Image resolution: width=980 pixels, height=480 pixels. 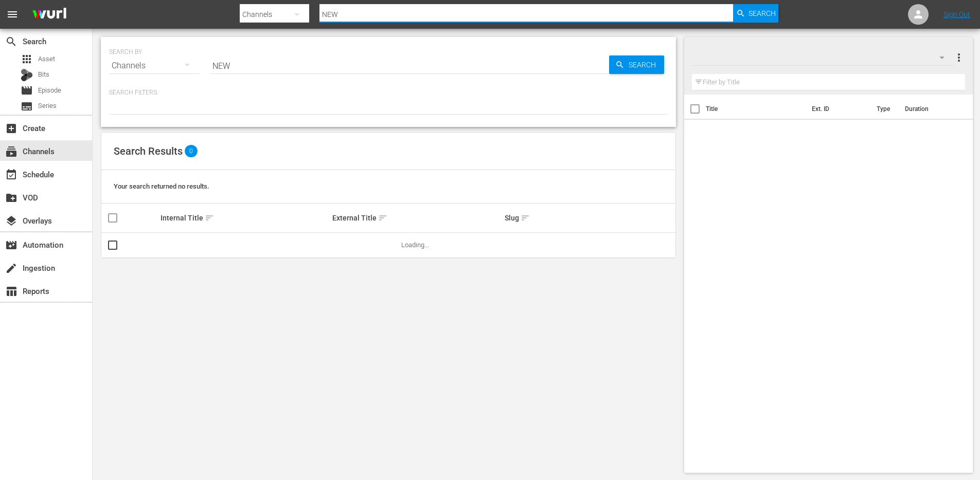 What do you see at coordinates (148, 151) in the screenshot?
I see `span: Search Results` at bounding box center [148, 151].